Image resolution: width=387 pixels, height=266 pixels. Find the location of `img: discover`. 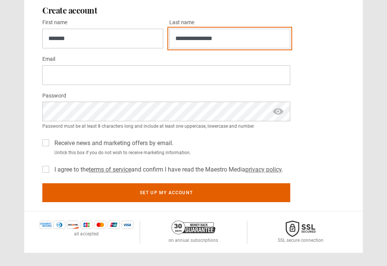

img: discover is located at coordinates (73, 225).